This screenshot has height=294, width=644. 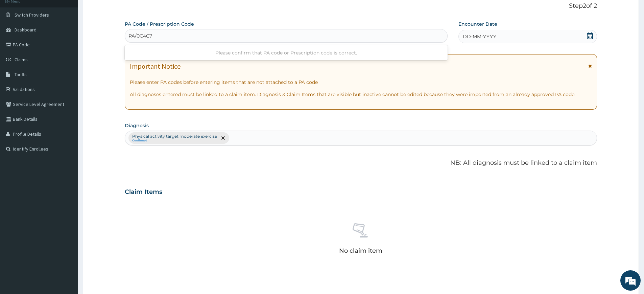 What do you see at coordinates (361, 163) in the screenshot?
I see `p: NB: All diagnosis must be linked to a claim item` at bounding box center [361, 163].